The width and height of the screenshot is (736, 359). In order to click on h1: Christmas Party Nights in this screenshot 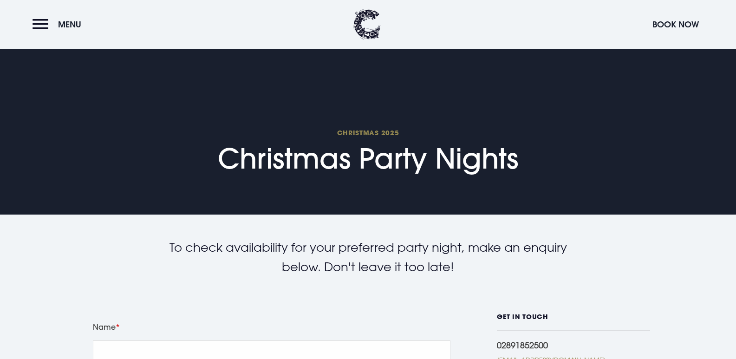, I will do `click(368, 151)`.